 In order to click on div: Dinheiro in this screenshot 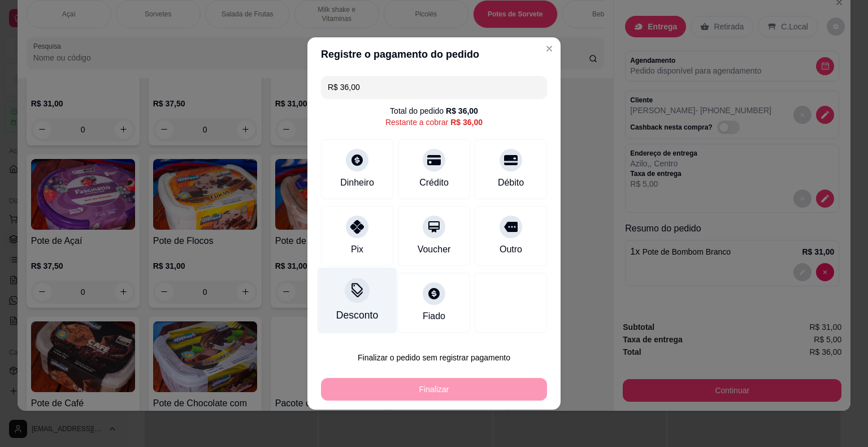, I will do `click(357, 183)`.